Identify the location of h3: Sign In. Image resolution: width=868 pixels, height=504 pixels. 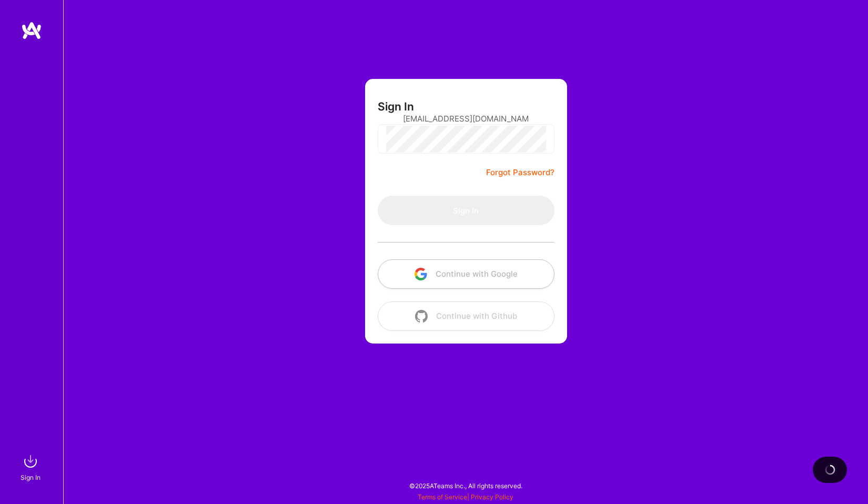
(396, 106).